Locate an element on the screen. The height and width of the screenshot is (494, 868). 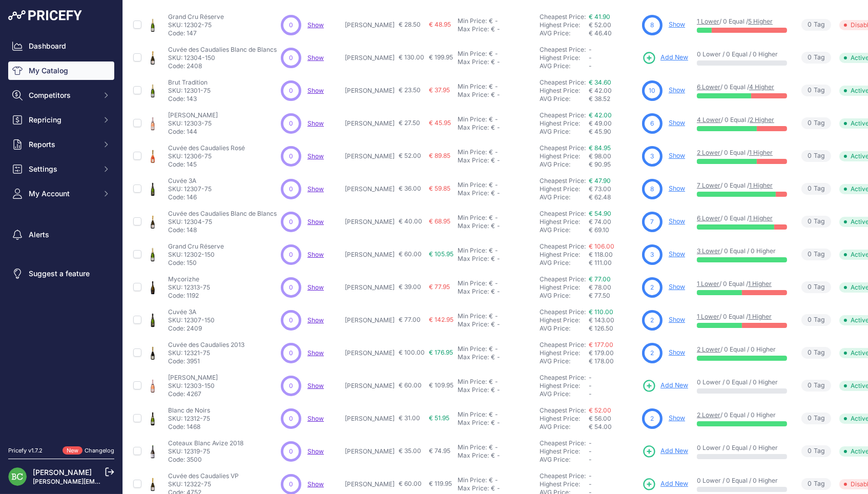
a: 3 Lower is located at coordinates (708, 251).